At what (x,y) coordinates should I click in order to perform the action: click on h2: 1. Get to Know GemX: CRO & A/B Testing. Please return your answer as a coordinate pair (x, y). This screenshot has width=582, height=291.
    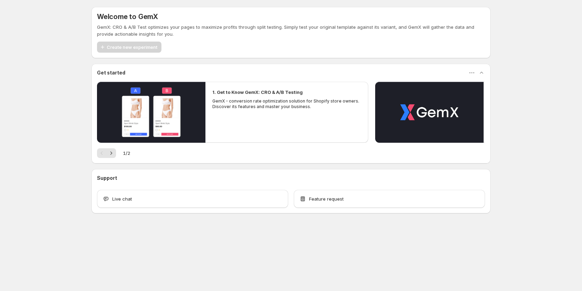
    Looking at the image, I should click on (258, 92).